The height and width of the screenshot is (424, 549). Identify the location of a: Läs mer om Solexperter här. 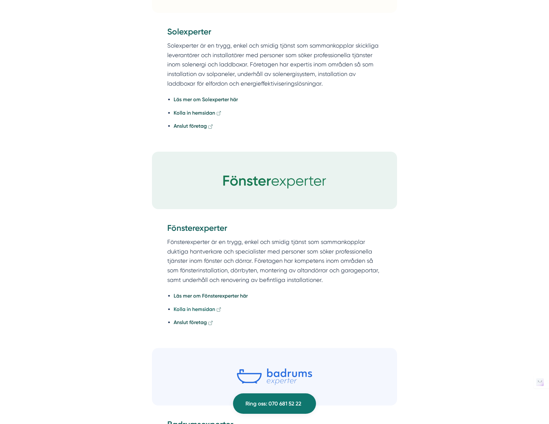
(205, 99).